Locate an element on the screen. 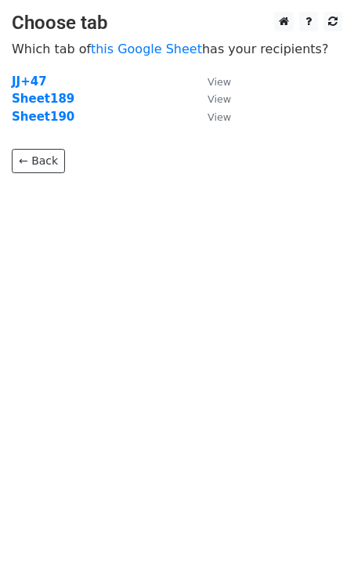  p: Which tab of has your recipients? is located at coordinates (177, 49).